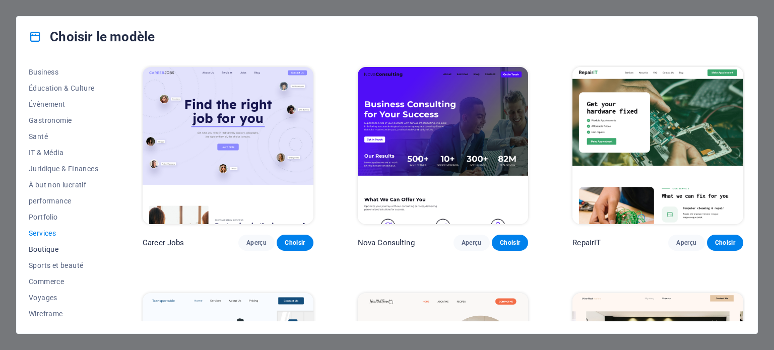 The image size is (774, 350). Describe the element at coordinates (63, 153) in the screenshot. I see `button: IT & Média` at that location.